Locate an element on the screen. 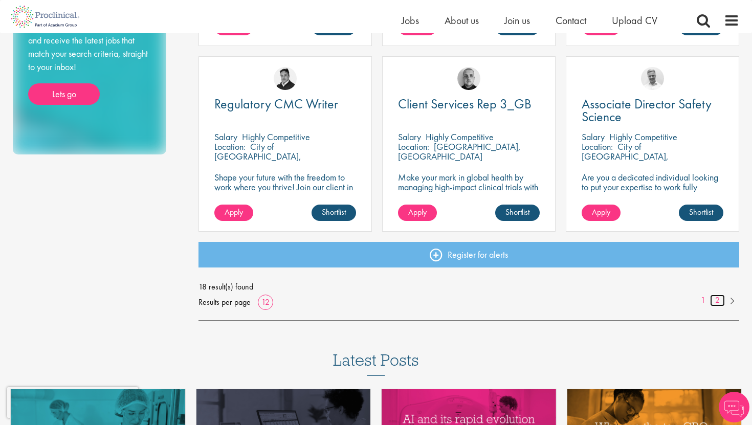  img: Harry Budge is located at coordinates (469, 78).